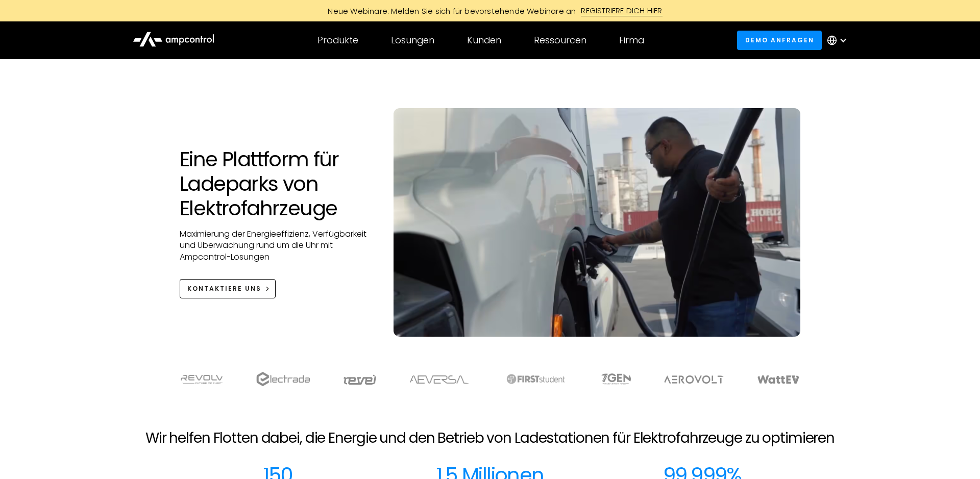 The width and height of the screenshot is (980, 479). I want to click on div: Produkte, so click(338, 40).